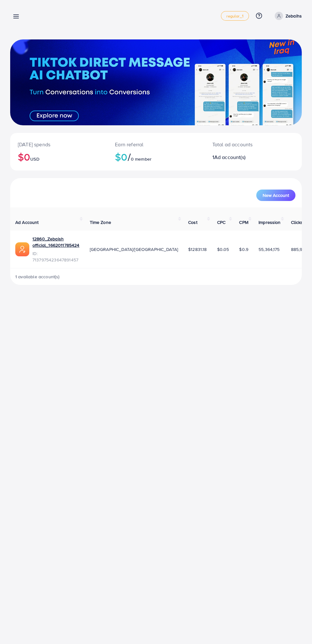 The image size is (312, 644). I want to click on span: ID: 7137975423647891457, so click(56, 257).